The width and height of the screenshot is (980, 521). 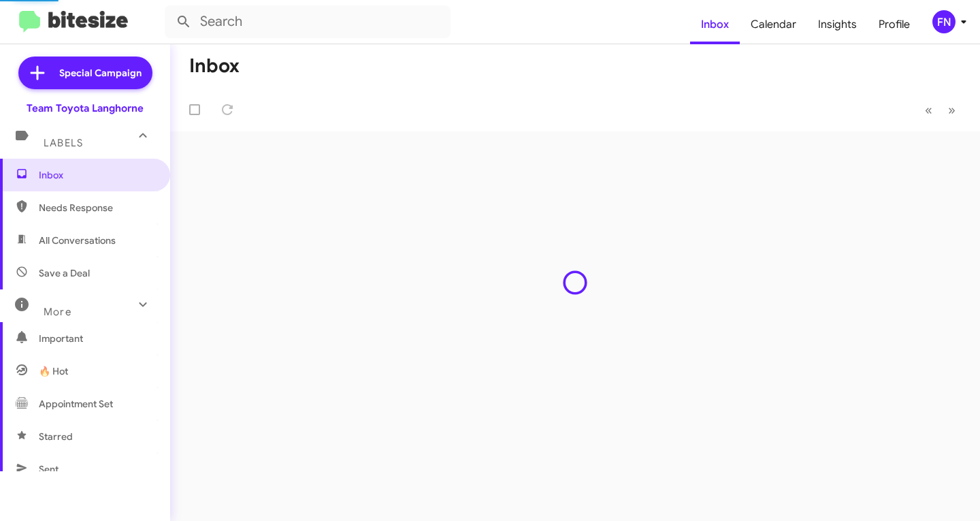 What do you see at coordinates (951, 110) in the screenshot?
I see `button: Next` at bounding box center [951, 110].